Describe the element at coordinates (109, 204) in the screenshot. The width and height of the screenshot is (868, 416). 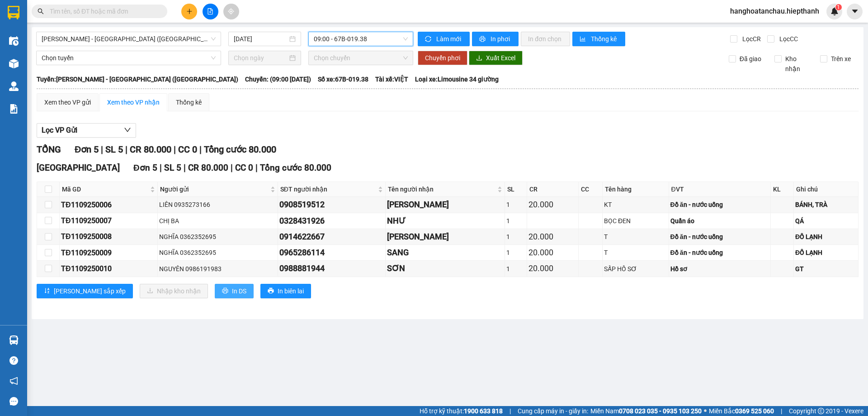
I see `td: TĐ1109250006` at that location.